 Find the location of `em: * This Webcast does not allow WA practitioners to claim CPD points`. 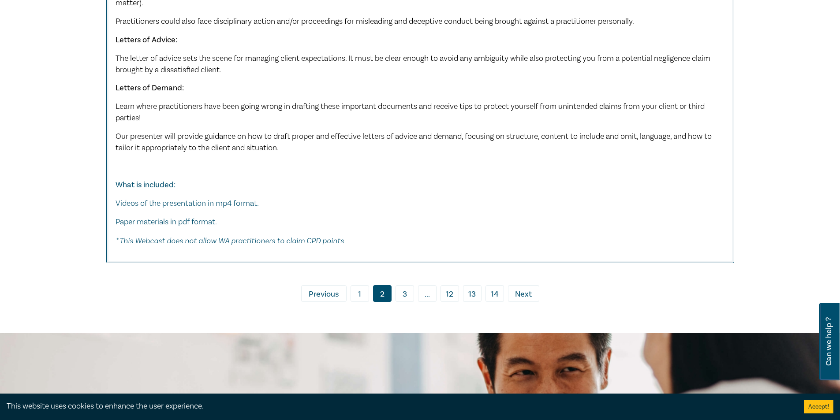

em: * This Webcast does not allow WA practitioners to claim CPD points is located at coordinates (230, 240).